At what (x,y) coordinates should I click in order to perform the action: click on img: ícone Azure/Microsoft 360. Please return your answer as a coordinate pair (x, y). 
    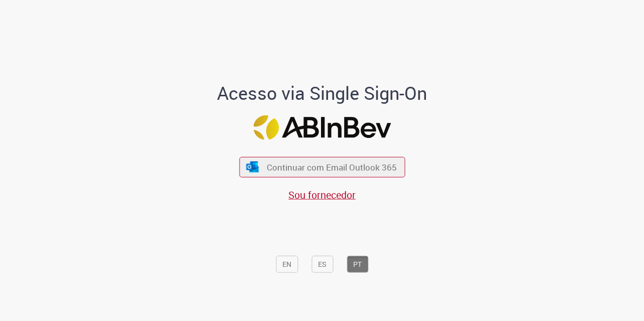
    Looking at the image, I should click on (253, 167).